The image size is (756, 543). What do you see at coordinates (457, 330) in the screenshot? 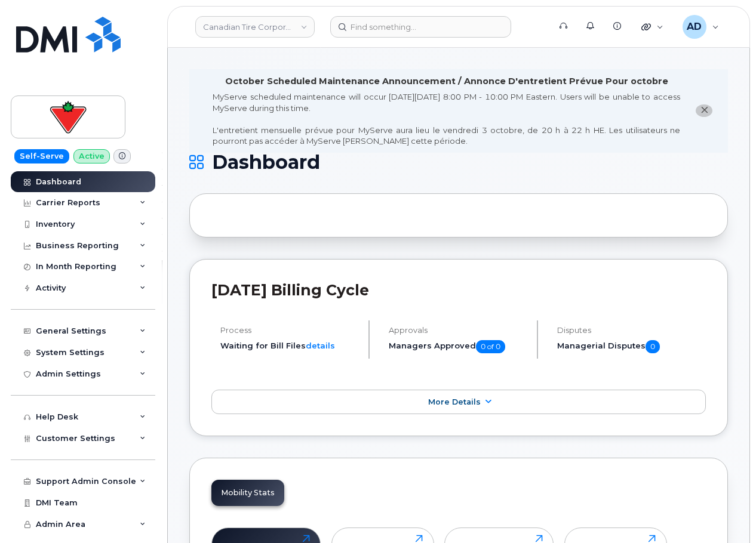
I see `h4: Approvals` at bounding box center [457, 330].